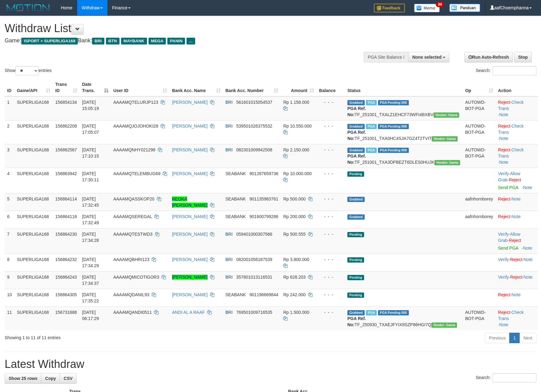 The image size is (541, 392). Describe the element at coordinates (528, 338) in the screenshot. I see `a: Next` at that location.